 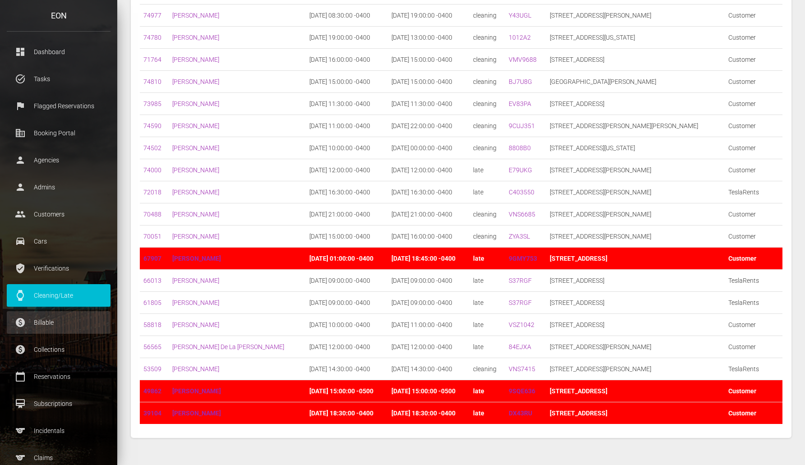 What do you see at coordinates (152, 104) in the screenshot?
I see `a: 73985` at bounding box center [152, 104].